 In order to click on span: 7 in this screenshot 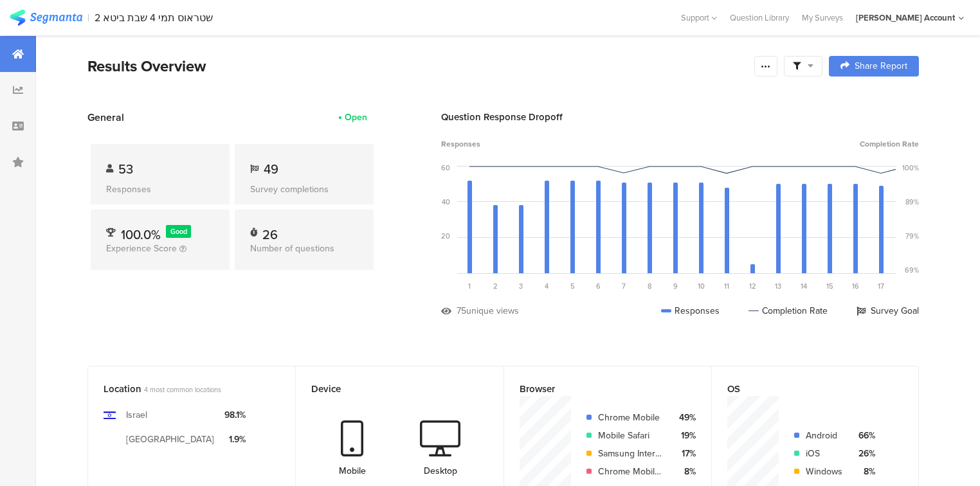, I will do `click(624, 286)`.